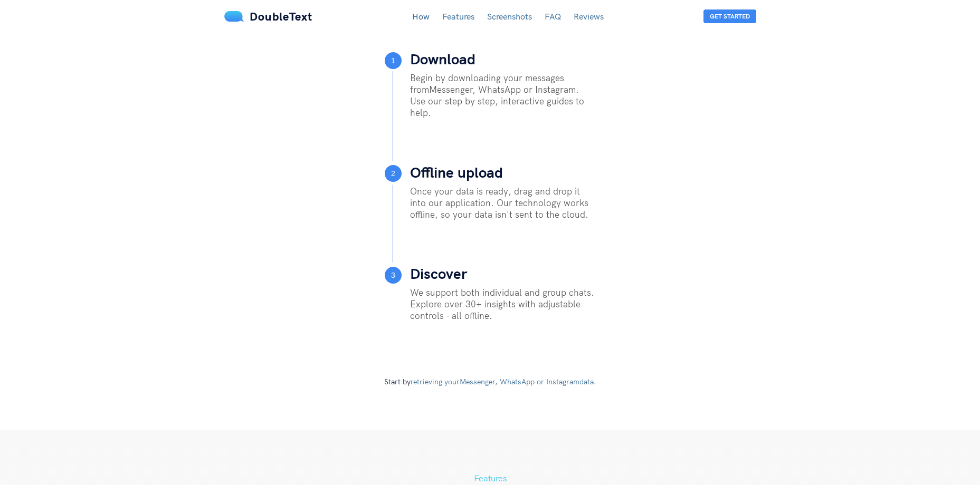 This screenshot has width=980, height=485. I want to click on div: Start by, so click(490, 377).